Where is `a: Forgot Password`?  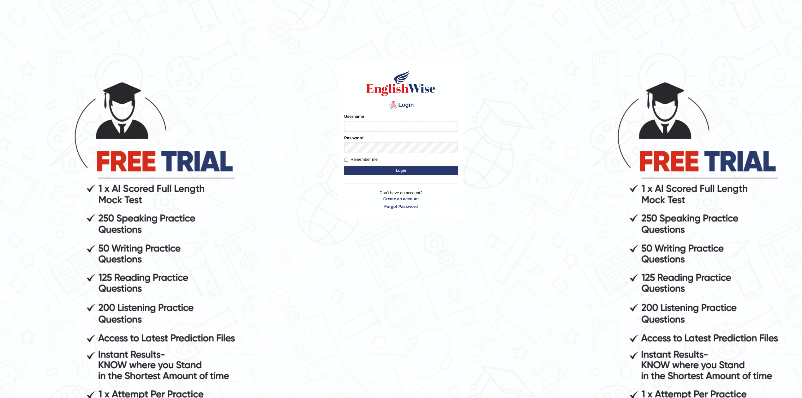
a: Forgot Password is located at coordinates (401, 206).